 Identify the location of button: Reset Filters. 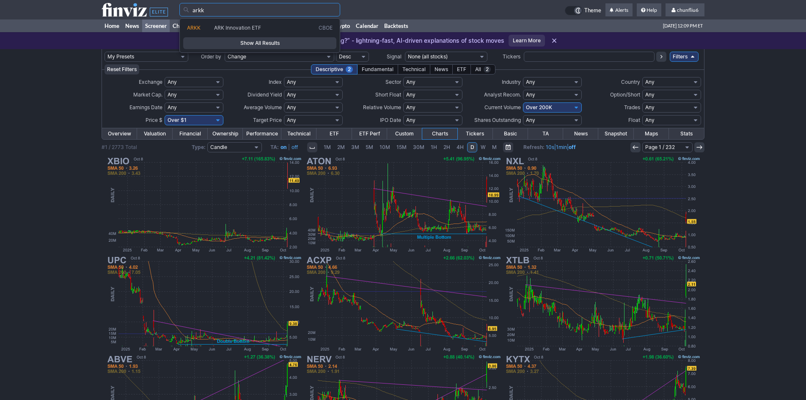
(122, 69).